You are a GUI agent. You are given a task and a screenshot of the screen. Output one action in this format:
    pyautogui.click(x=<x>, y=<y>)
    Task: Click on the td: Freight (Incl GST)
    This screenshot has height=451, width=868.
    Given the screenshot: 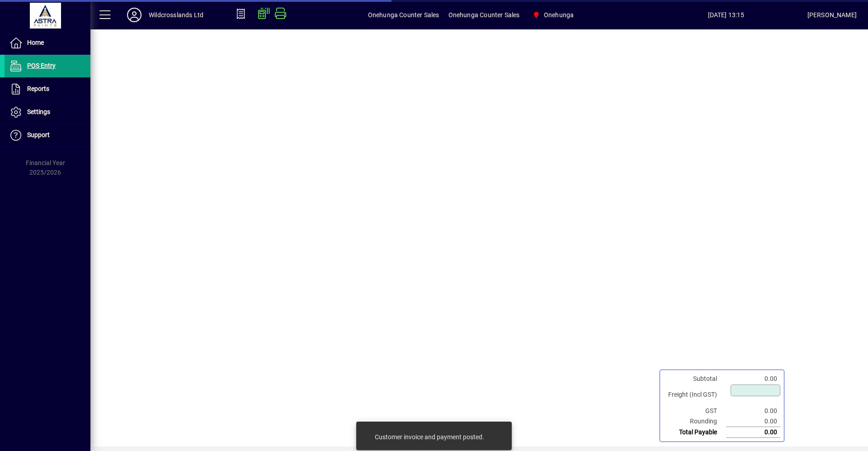 What is the action you would take?
    pyautogui.click(x=695, y=395)
    